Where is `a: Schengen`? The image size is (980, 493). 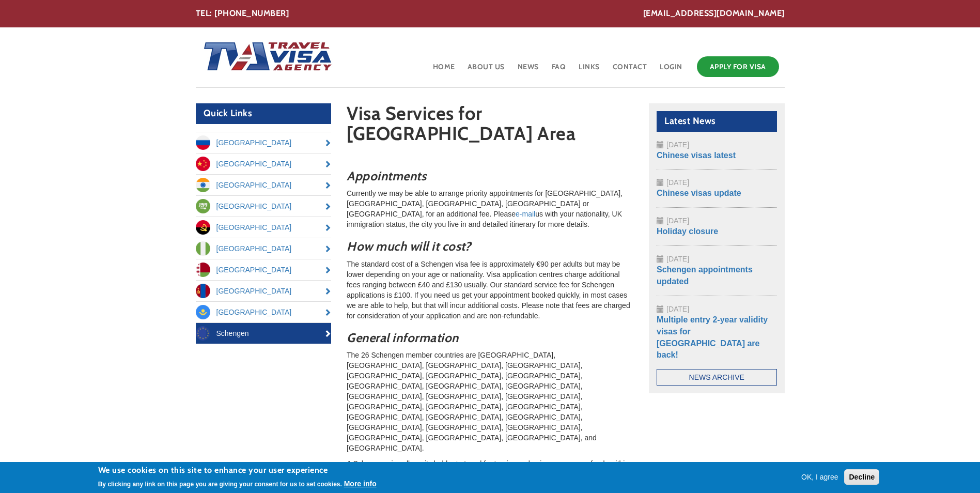
a: Schengen is located at coordinates (263, 333).